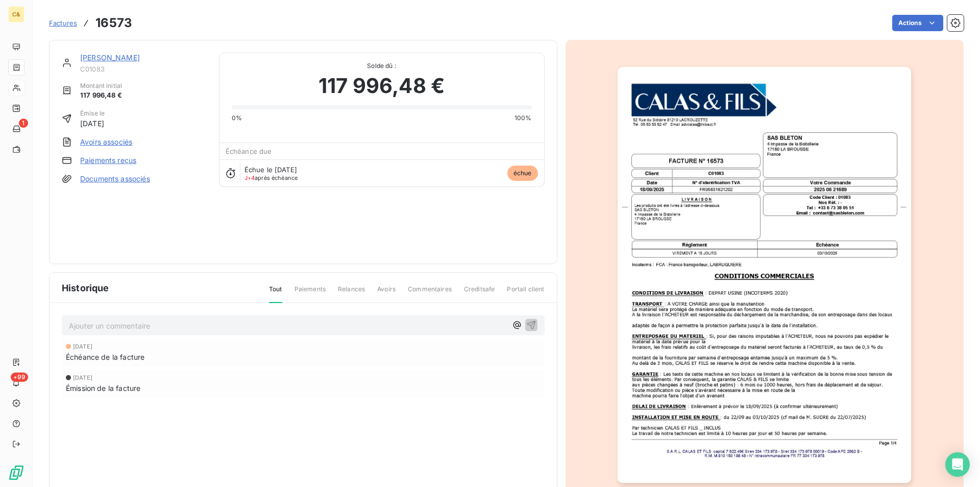 The image size is (980, 487). Describe the element at coordinates (479, 293) in the screenshot. I see `span: Creditsafe` at that location.